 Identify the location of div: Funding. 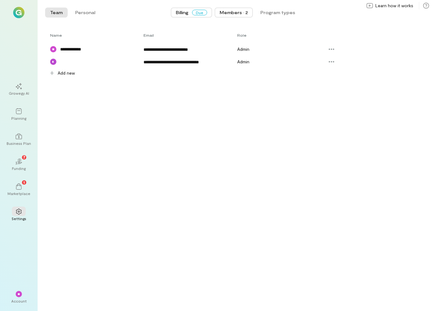
(19, 168).